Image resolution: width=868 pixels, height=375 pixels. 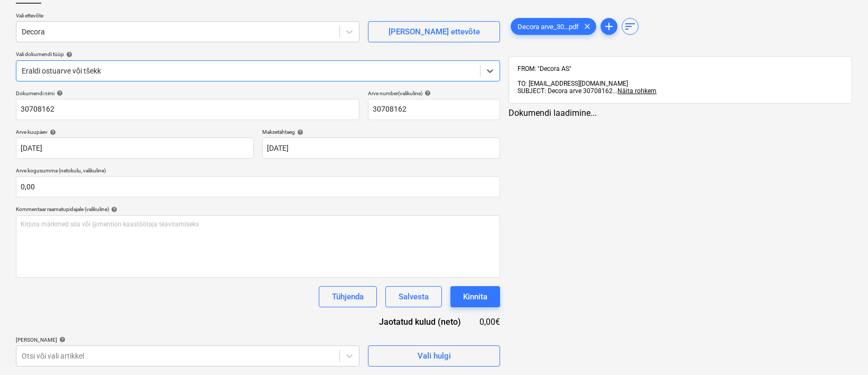 I want to click on div: Jaotatud kulud (neto), so click(x=420, y=322).